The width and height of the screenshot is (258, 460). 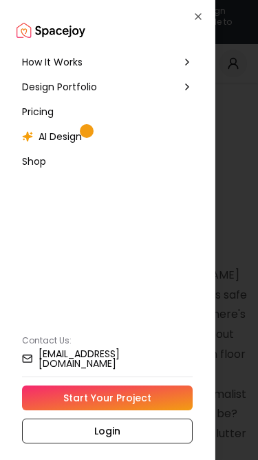 What do you see at coordinates (51, 30) in the screenshot?
I see `img: Spacejoy Logo` at bounding box center [51, 30].